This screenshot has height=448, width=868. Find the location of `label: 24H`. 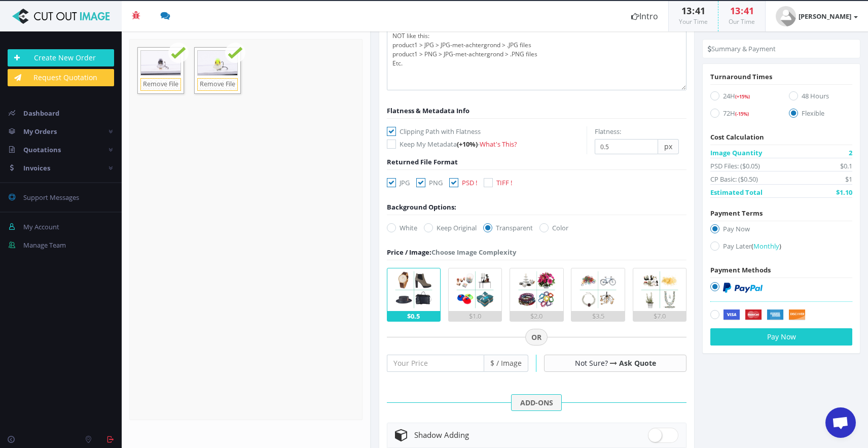

label: 24H is located at coordinates (742, 97).